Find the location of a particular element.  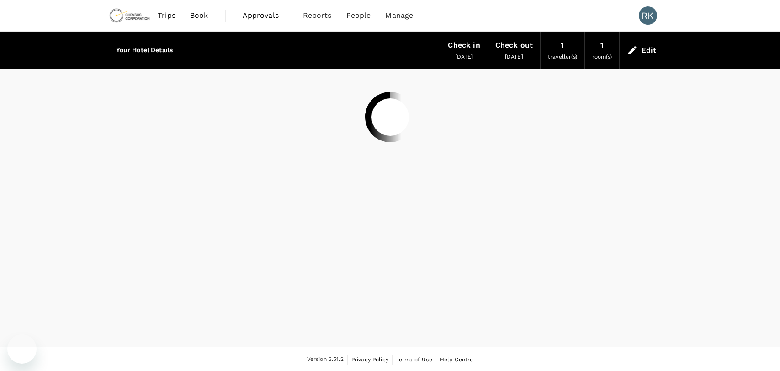

img: Chrysos Corporation is located at coordinates (130, 16).